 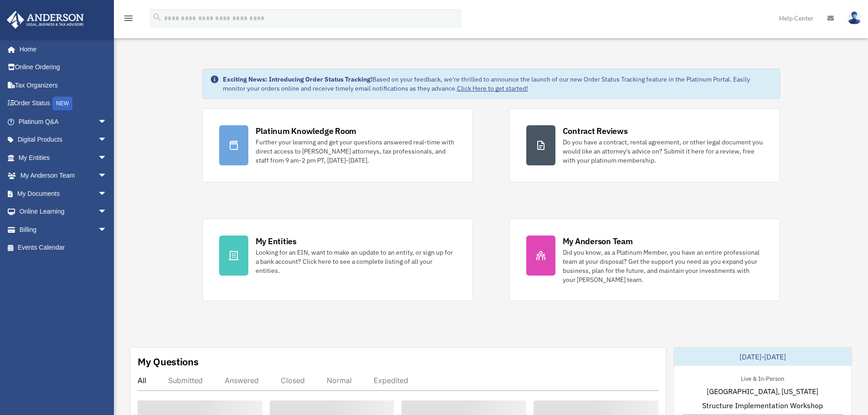 What do you see at coordinates (142, 381) in the screenshot?
I see `div: All` at bounding box center [142, 381].